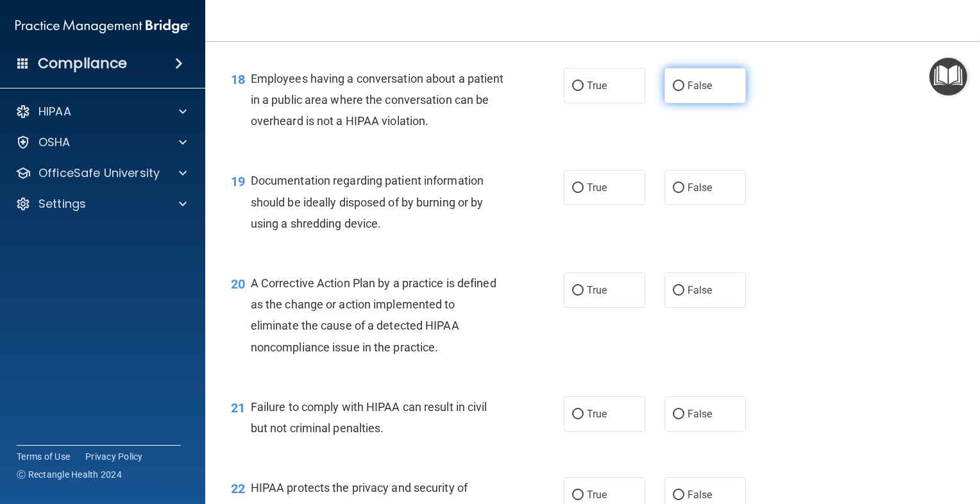 Image resolution: width=980 pixels, height=504 pixels. Describe the element at coordinates (101, 173) in the screenshot. I see `a: OfficeSafe University` at that location.